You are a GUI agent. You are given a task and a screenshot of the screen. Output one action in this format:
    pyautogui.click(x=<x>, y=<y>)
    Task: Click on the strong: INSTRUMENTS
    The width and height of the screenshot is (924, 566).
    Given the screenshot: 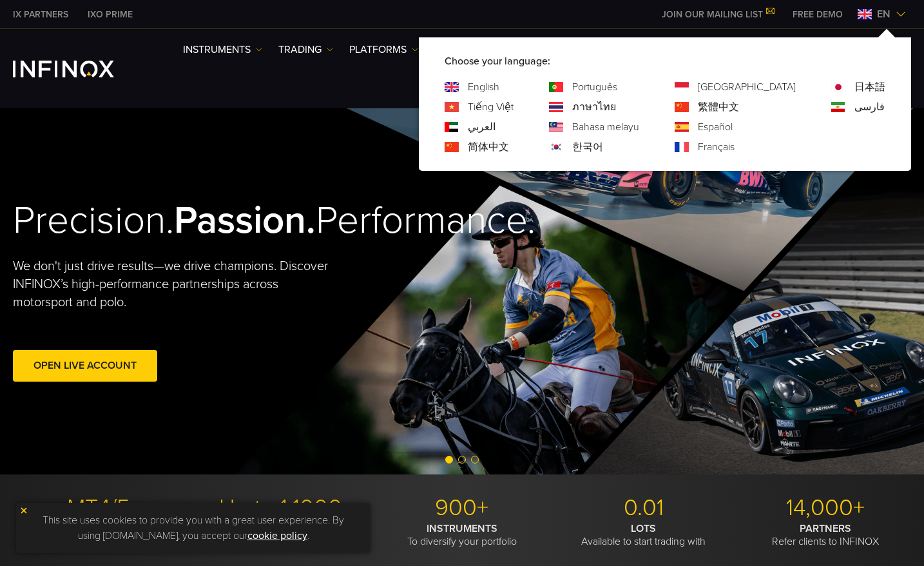 What is the action you would take?
    pyautogui.click(x=462, y=528)
    